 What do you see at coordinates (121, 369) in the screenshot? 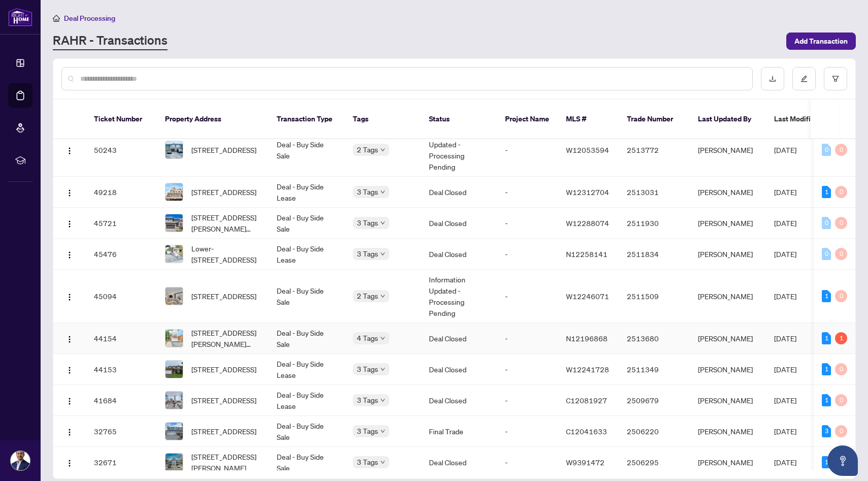
I see `td: 44153` at bounding box center [121, 369].